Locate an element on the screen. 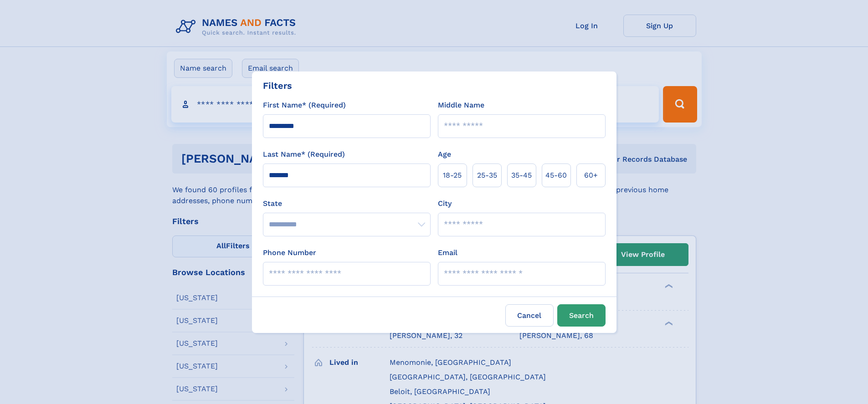 The height and width of the screenshot is (404, 868). span: 60+ is located at coordinates (591, 175).